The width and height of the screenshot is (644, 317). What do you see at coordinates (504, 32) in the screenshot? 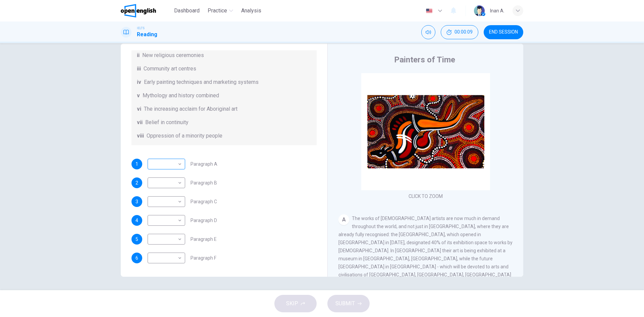
I see `span: END SESSION` at bounding box center [504, 32].